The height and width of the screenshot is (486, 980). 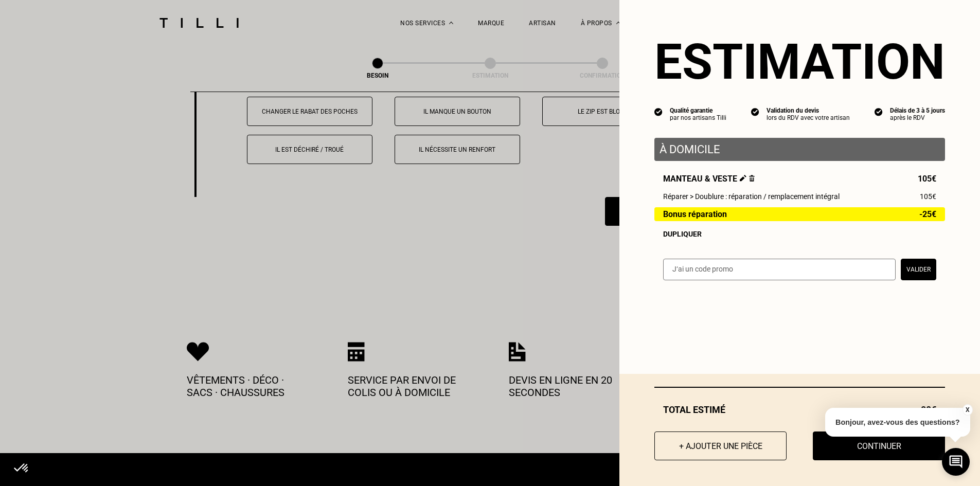 What do you see at coordinates (800, 234) in the screenshot?
I see `div: Dupliquer` at bounding box center [800, 234].